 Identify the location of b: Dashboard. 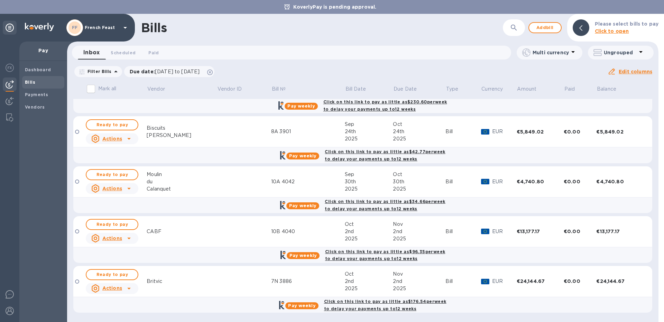
(38, 69).